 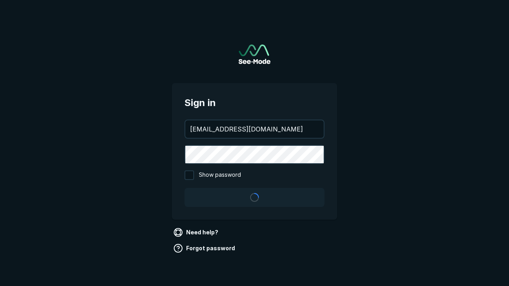 What do you see at coordinates (254, 103) in the screenshot?
I see `span: Sign in` at bounding box center [254, 103].